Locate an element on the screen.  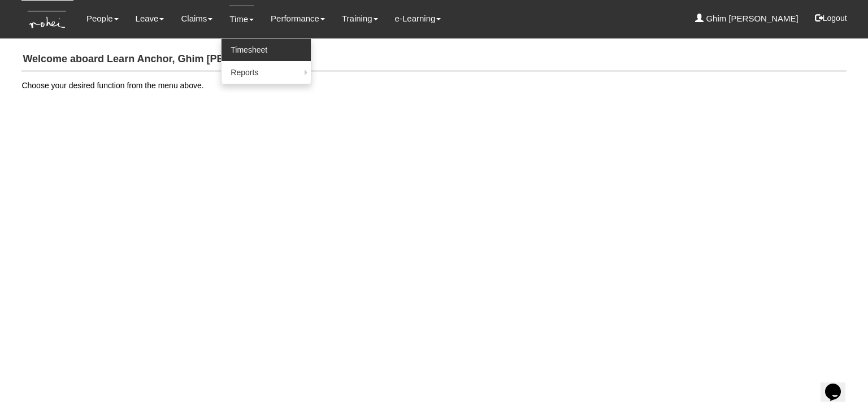
a: Time is located at coordinates (241, 19).